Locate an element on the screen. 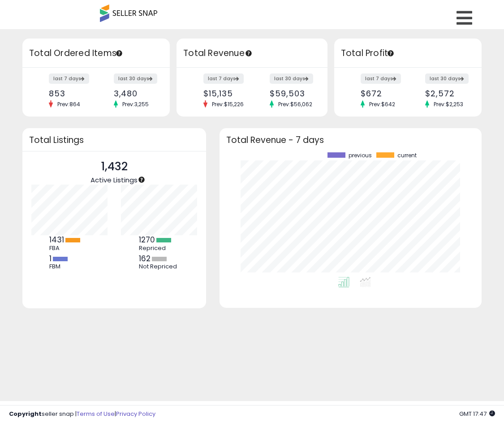 The image size is (504, 423). span: Prev: $642 is located at coordinates (382, 104).